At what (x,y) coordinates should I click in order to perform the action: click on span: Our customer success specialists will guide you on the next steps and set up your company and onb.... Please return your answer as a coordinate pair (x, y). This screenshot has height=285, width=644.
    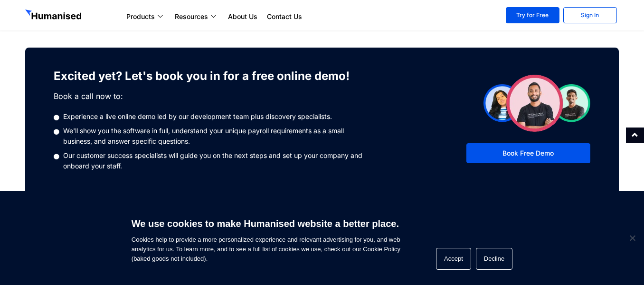
    Looking at the image, I should click on (212, 161).